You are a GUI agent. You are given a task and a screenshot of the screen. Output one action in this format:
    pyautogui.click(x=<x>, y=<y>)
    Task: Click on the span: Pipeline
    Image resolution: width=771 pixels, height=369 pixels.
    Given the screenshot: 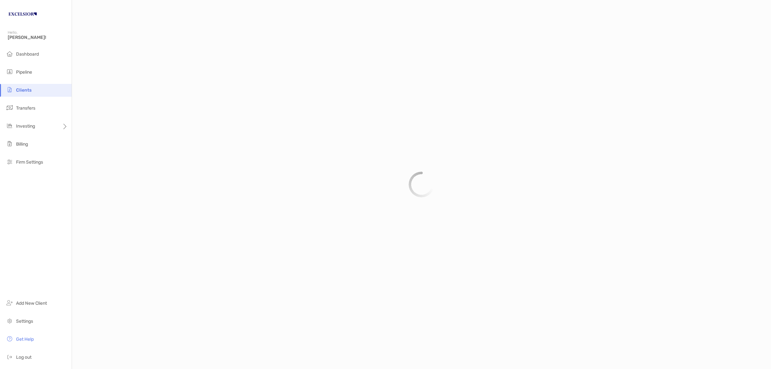 What is the action you would take?
    pyautogui.click(x=24, y=72)
    